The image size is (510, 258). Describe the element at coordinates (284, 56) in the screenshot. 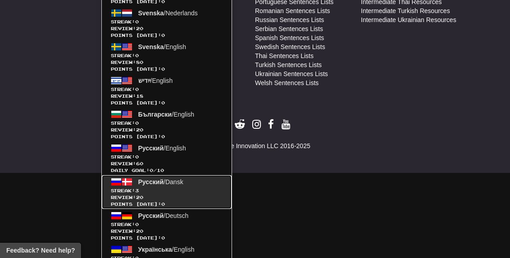

I see `a: Thai Sentences Lists` at that location.